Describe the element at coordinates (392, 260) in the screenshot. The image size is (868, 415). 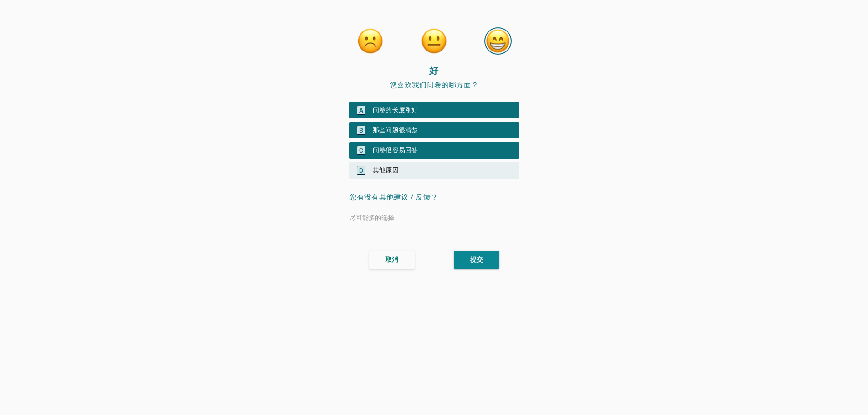
I see `button: 取消` at that location.